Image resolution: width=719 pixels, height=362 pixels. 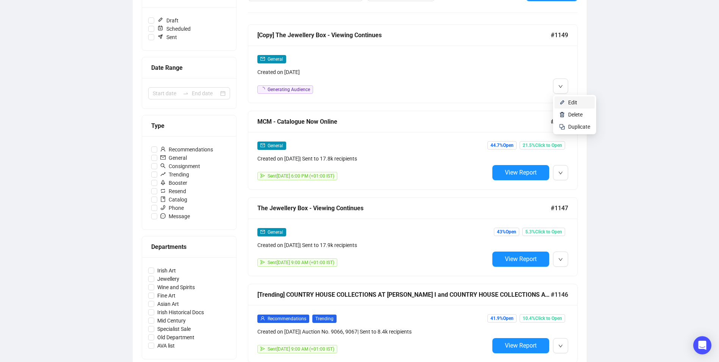 I want to click on span: loading, so click(x=262, y=89).